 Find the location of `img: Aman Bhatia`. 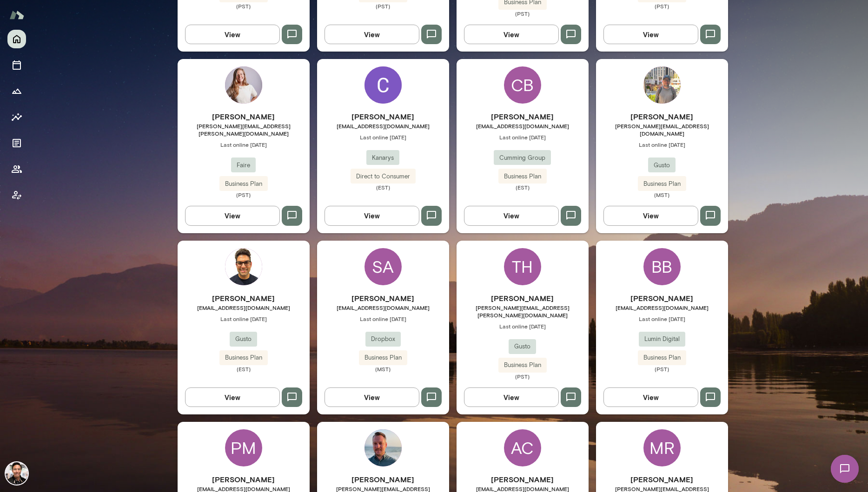

img: Aman Bhatia is located at coordinates (243, 267).